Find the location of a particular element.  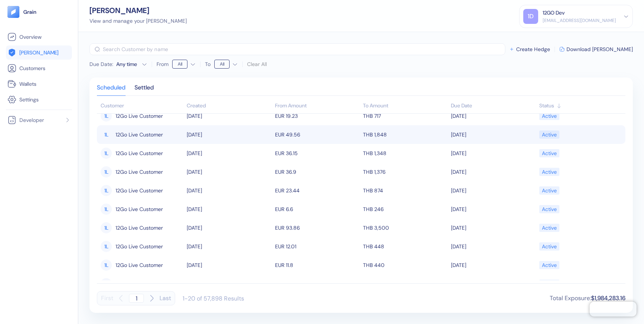

input: Search Customer by name is located at coordinates (304, 49).